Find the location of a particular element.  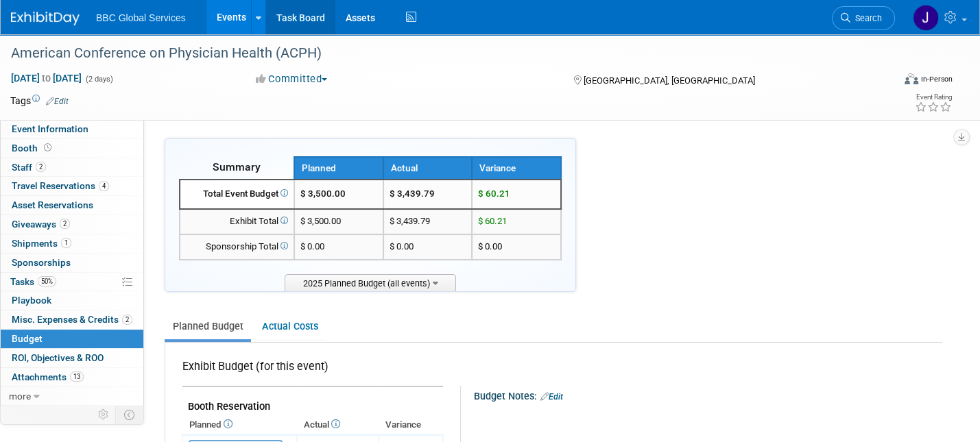

span: Booth not reserved yet is located at coordinates (47, 147).